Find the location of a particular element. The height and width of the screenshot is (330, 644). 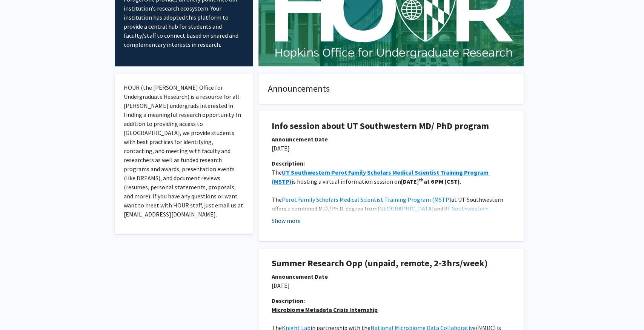

a: UT Southwestern Perot Family Scholars Medical Scientist Training Program (MSTP) is located at coordinates (380, 177).